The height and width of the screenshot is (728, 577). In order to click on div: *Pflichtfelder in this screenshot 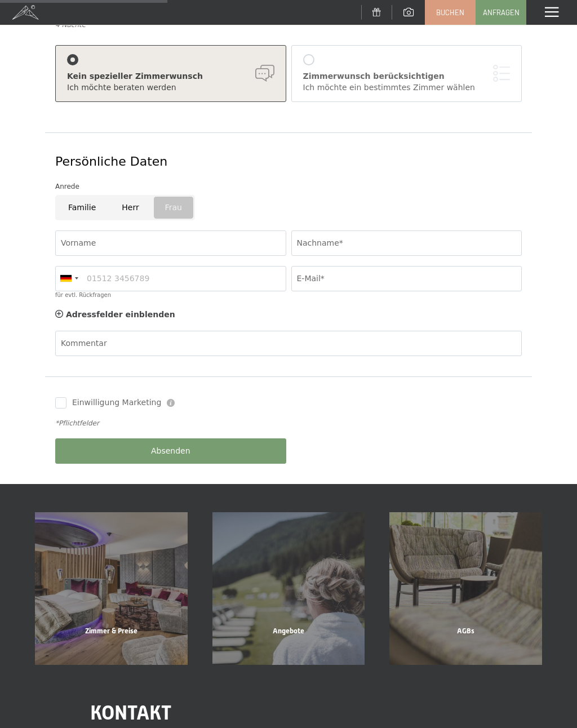, I will do `click(288, 423)`.